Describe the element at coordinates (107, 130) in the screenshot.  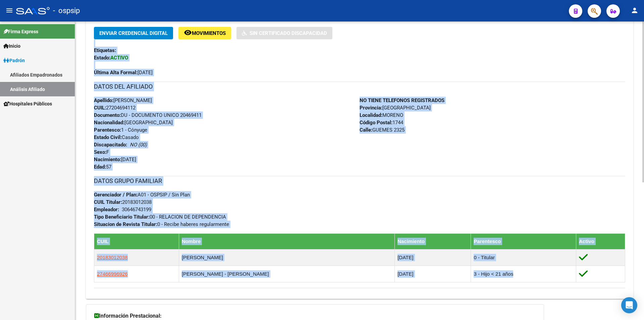
I see `strong: Parentesco:` at that location.